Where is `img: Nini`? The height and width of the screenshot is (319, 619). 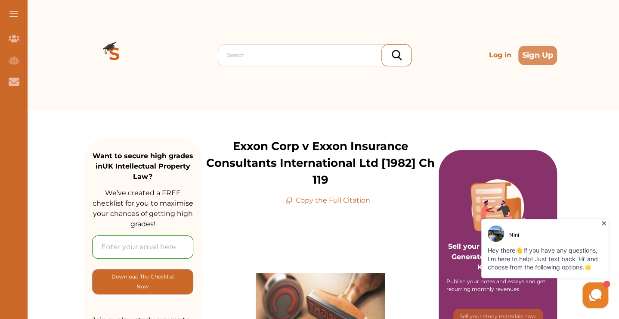 img: Nini is located at coordinates (84, 17).